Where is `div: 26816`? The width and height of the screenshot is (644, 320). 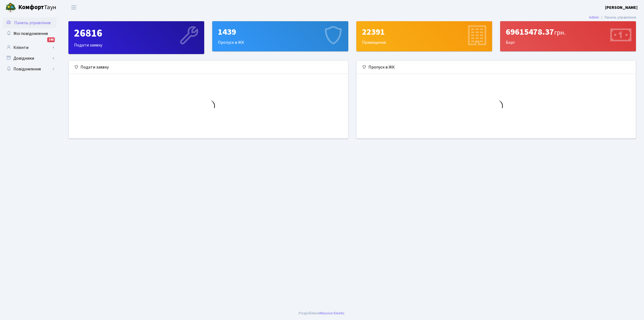
div: 26816 is located at coordinates (136, 33).